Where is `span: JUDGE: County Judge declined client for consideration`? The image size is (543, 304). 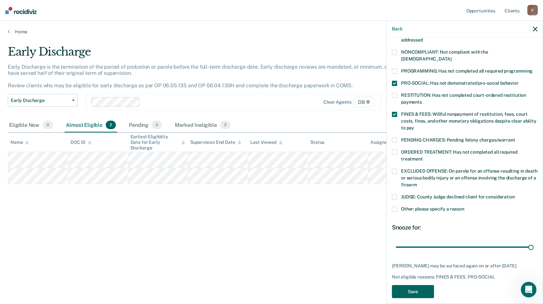
span: JUDGE: County Judge declined client for consideration is located at coordinates (458, 197).